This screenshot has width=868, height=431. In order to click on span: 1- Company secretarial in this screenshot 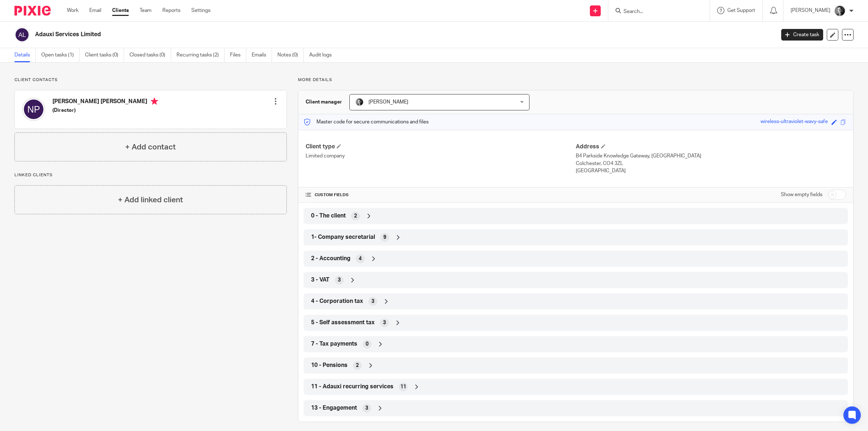, I will do `click(343, 237)`.